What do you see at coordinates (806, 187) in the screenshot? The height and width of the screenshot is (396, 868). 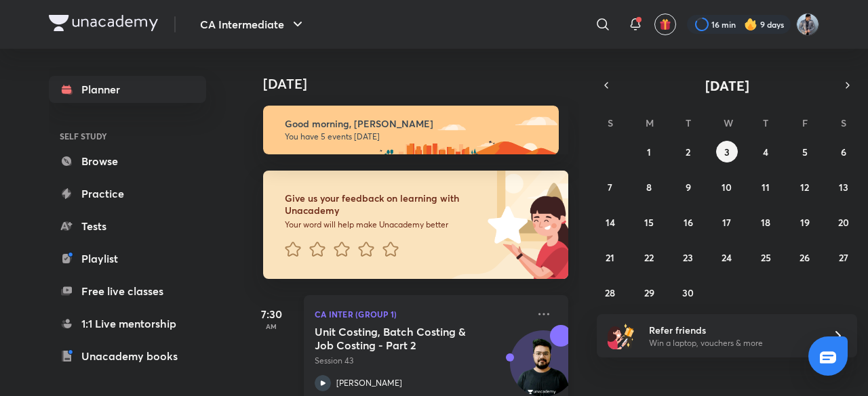 I see `button: September 12, 2025` at bounding box center [806, 187].